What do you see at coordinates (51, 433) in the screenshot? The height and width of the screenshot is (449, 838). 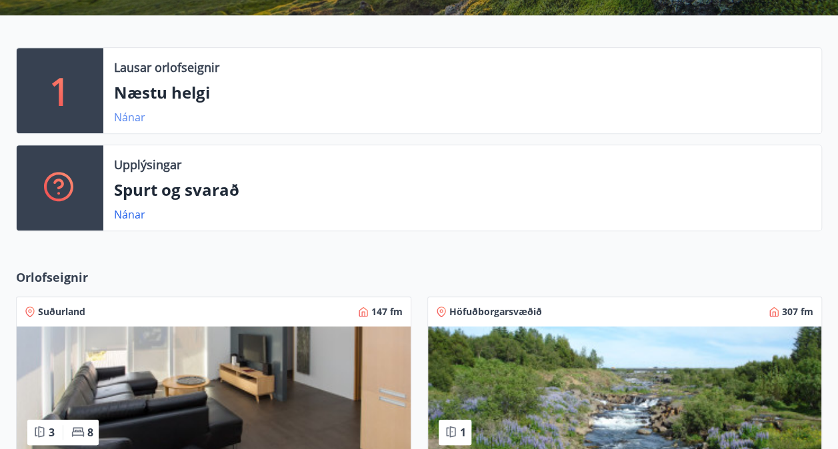 I see `span: 3` at bounding box center [51, 433].